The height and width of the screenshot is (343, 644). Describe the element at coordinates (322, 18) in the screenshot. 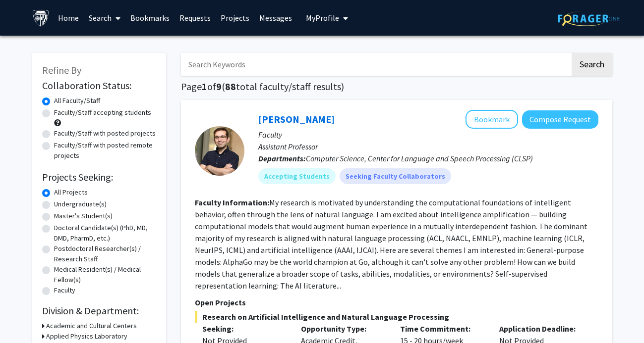

I see `span: My Profile` at that location.